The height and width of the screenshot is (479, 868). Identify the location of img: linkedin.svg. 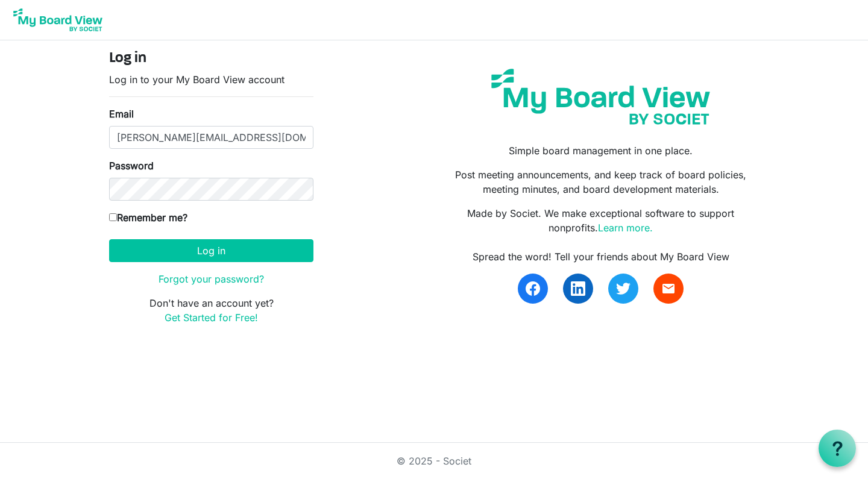
(578, 288).